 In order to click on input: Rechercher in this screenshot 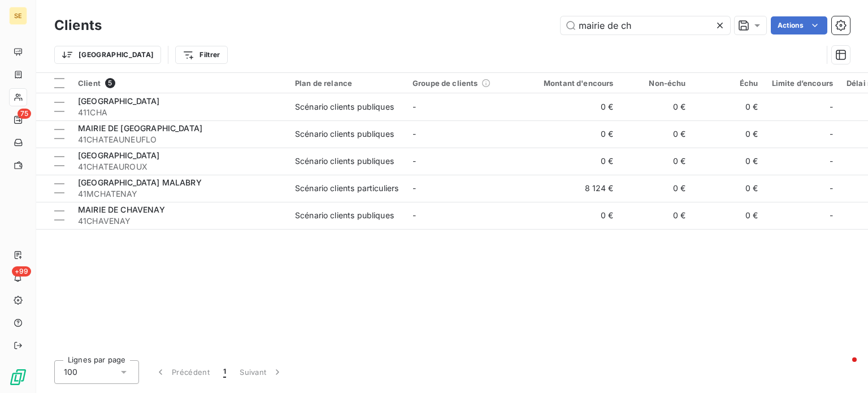, I will do `click(645, 26)`.